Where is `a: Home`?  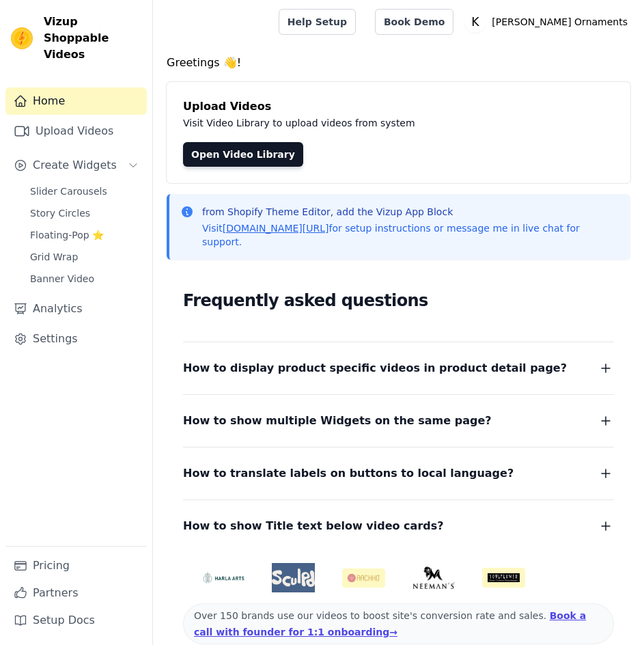
a: Home is located at coordinates (76, 101).